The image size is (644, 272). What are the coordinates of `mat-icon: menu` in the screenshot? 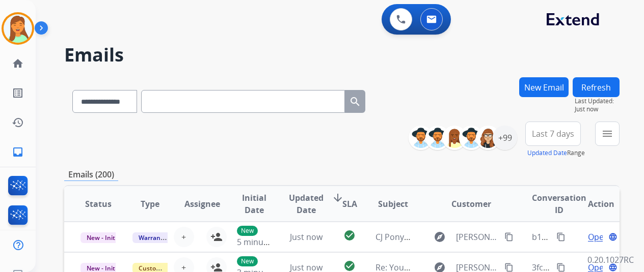 It's located at (607, 134).